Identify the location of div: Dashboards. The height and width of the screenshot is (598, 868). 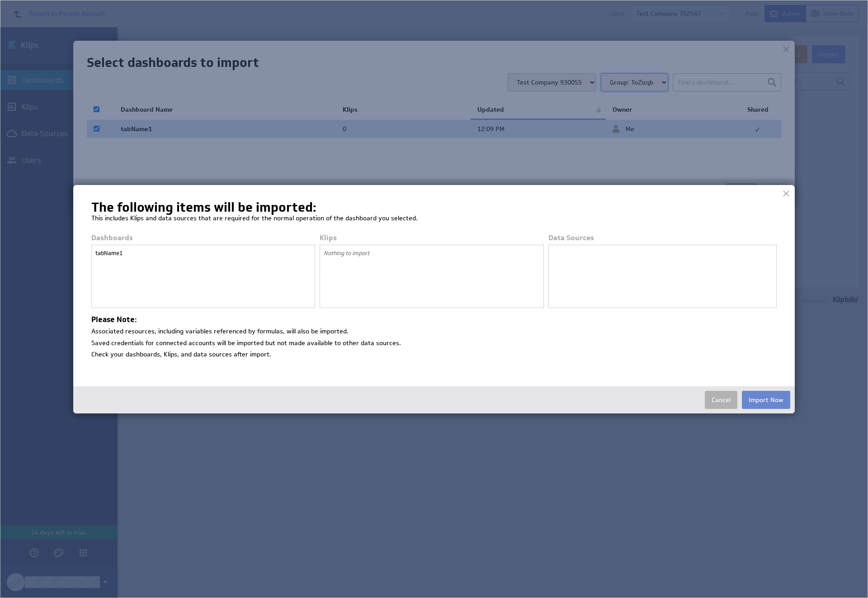
(205, 240).